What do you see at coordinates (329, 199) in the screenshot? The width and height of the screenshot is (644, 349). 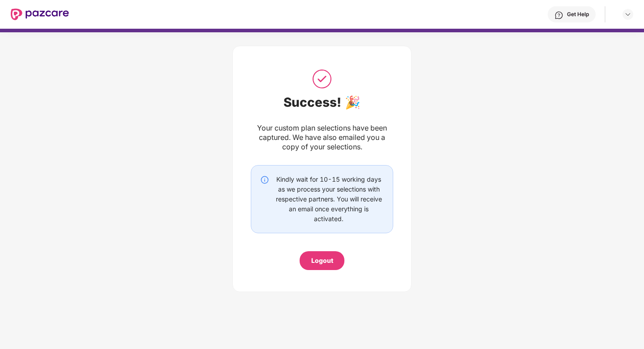 I see `div: Kindly wait for 10-15 working days as we process your selections with respective partners. You wi...` at bounding box center [329, 199].